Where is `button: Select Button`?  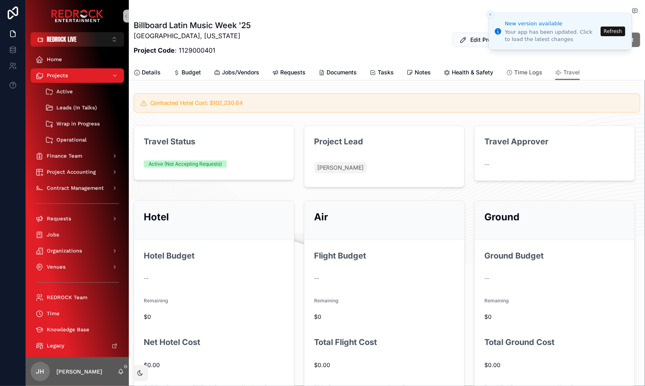
button: Select Button is located at coordinates (77, 39).